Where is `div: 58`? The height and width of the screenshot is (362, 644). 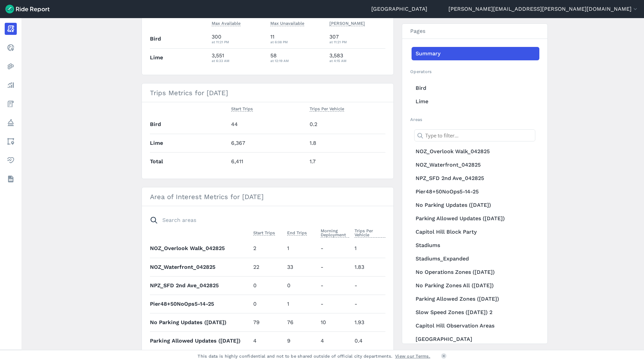
div: 58 is located at coordinates (297, 57).